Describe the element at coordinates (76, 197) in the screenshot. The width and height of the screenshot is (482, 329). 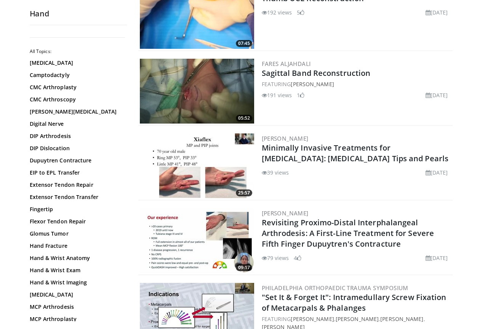
I see `a: Extensor Tendon Transfer` at that location.